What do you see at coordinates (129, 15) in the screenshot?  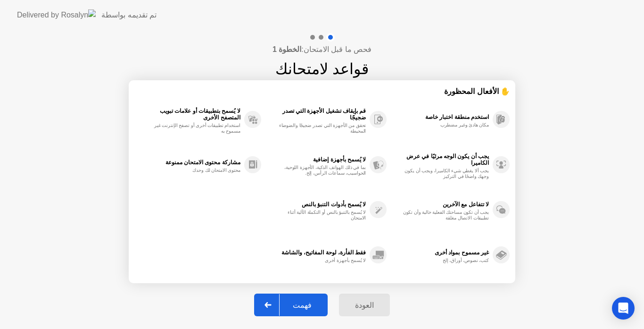 I see `div: تم تقديمه بواسطة` at bounding box center [129, 15].